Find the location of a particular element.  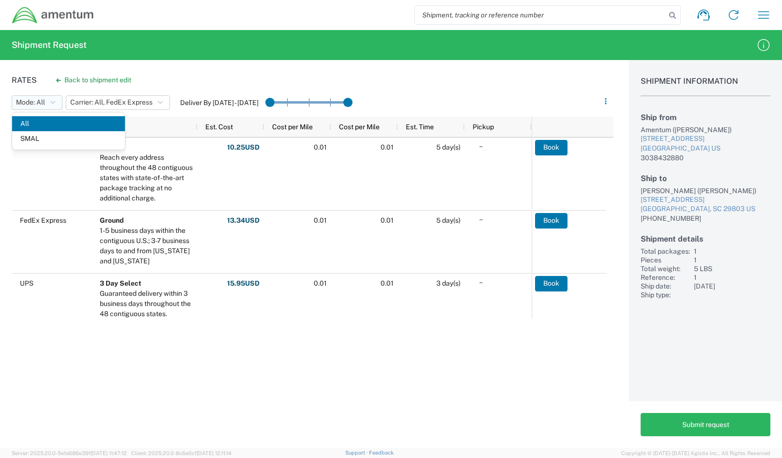

span: UPS is located at coordinates (27, 283).